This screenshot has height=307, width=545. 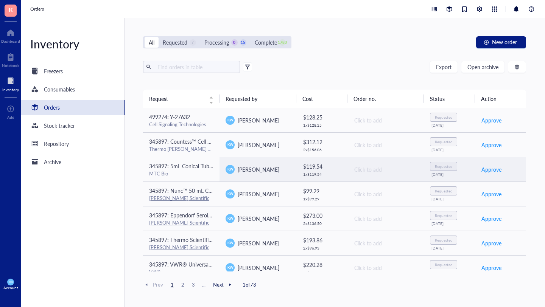 I want to click on th: Action, so click(x=500, y=99).